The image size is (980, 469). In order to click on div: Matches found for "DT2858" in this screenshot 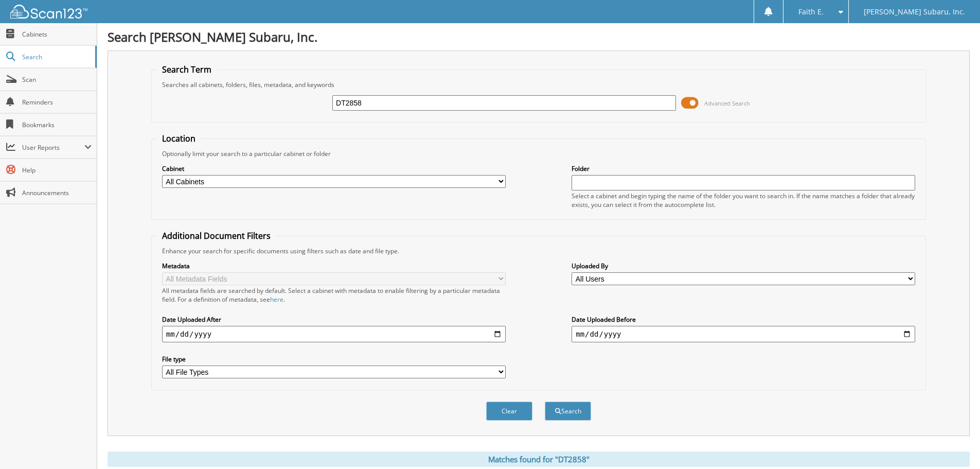, I will do `click(539, 459)`.